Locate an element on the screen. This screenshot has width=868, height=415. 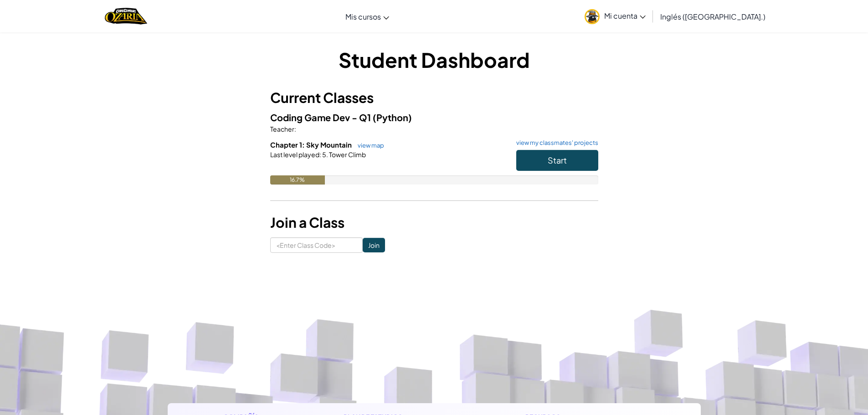
span: 5. is located at coordinates (324, 155).